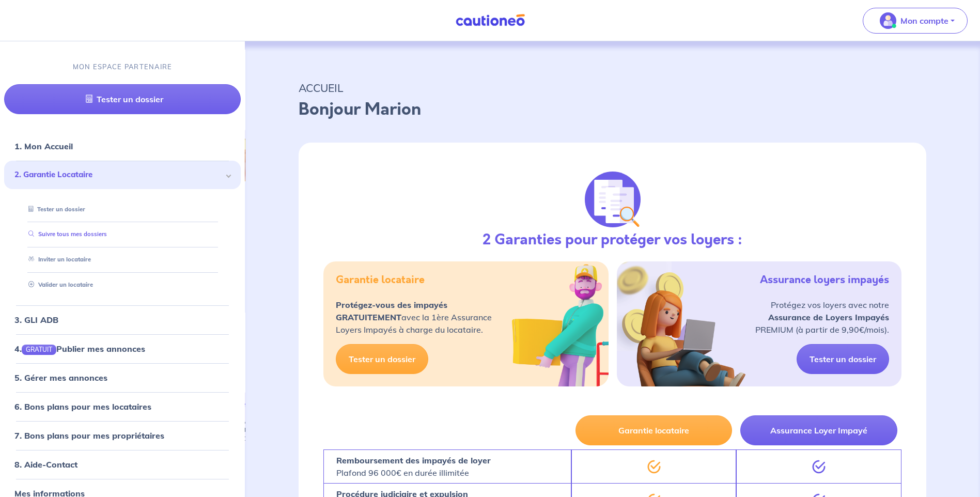 The width and height of the screenshot is (980, 497). I want to click on strong: Remboursement des impayés de loyer, so click(413, 460).